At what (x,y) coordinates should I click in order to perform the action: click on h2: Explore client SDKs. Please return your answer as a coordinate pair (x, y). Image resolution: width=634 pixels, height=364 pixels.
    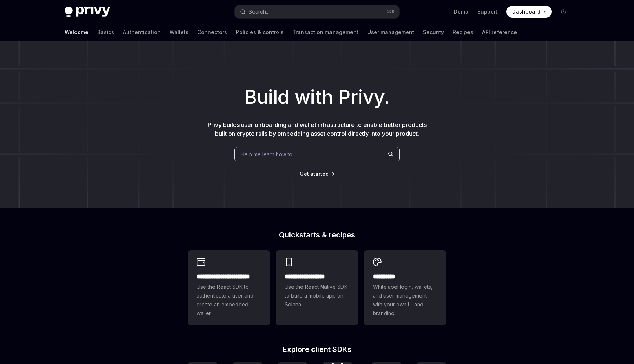
    Looking at the image, I should click on (317, 349).